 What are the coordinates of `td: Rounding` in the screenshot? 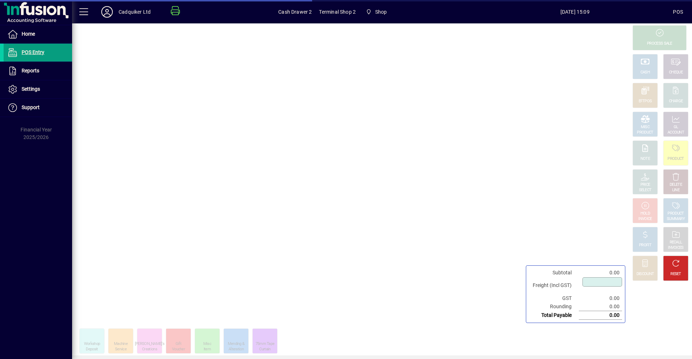 It's located at (554, 307).